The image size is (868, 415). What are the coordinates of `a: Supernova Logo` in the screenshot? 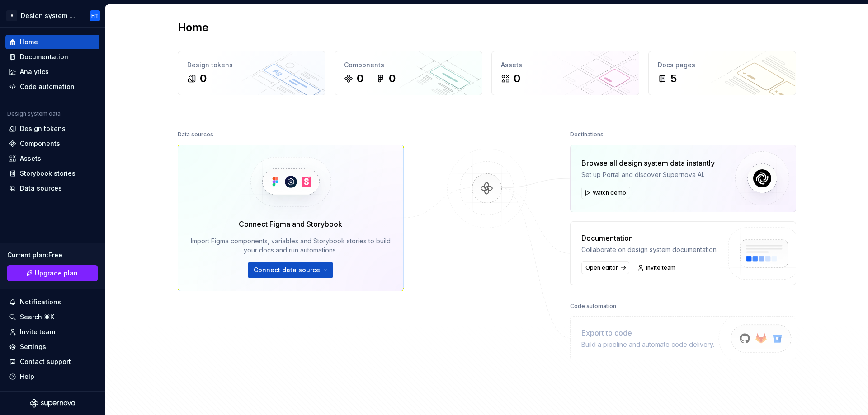 It's located at (53, 403).